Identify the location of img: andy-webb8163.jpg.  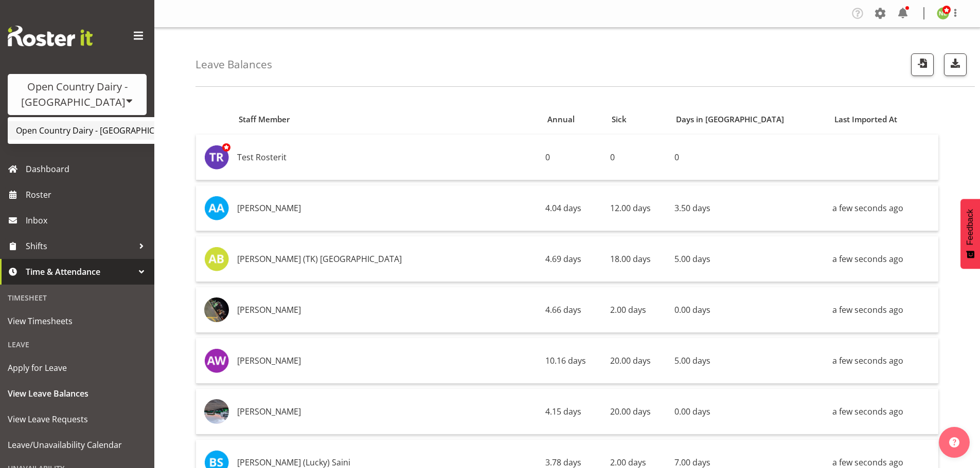
(217, 360).